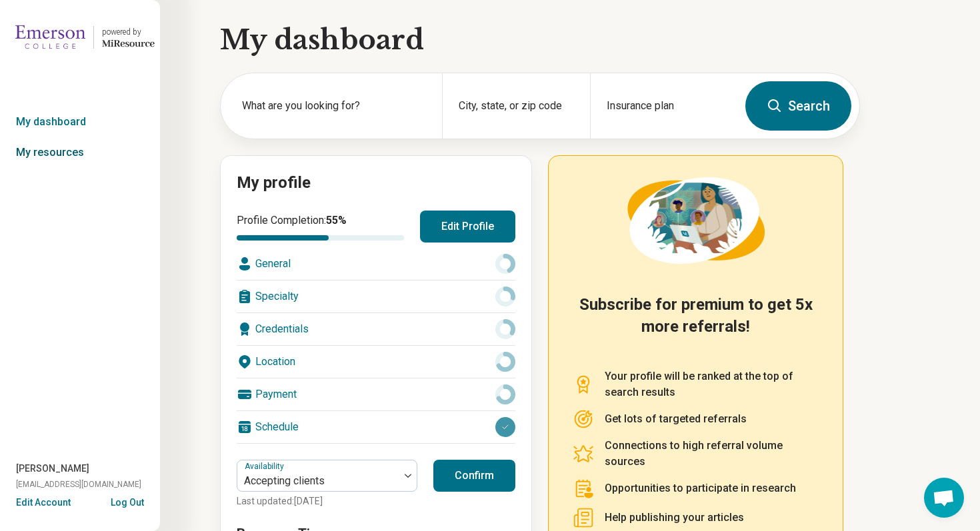 The image size is (980, 531). I want to click on div: Location, so click(376, 361).